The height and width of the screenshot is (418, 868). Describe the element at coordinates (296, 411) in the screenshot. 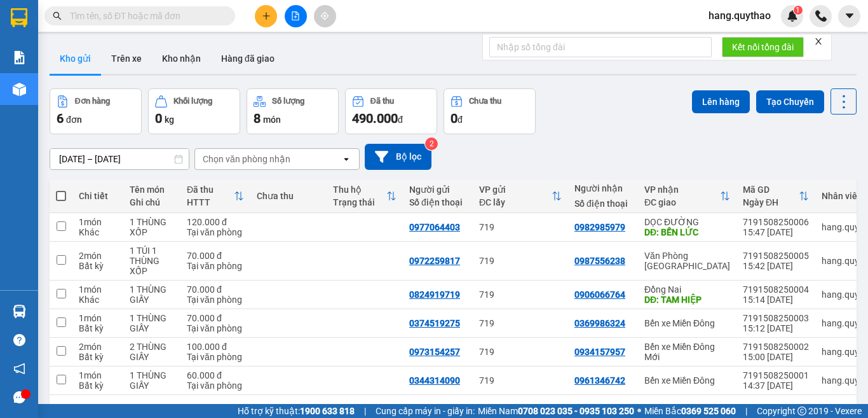

I see `span: Hỗ trợ kỹ thuật:` at that location.